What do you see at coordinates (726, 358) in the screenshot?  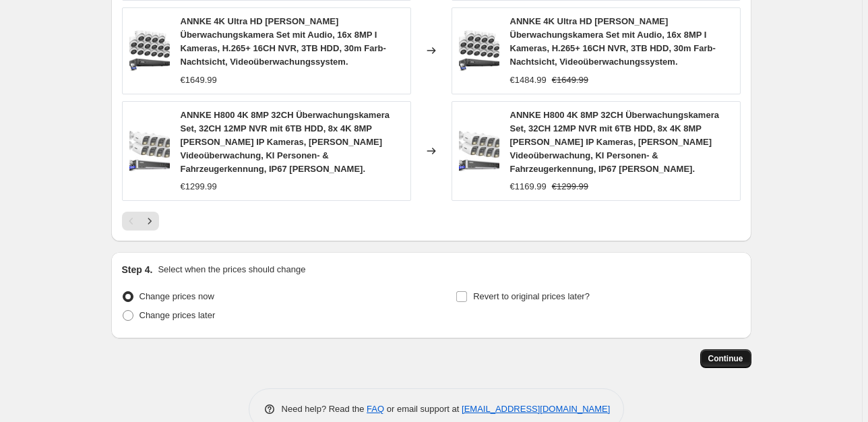 I see `button: Continue` at bounding box center [726, 358].